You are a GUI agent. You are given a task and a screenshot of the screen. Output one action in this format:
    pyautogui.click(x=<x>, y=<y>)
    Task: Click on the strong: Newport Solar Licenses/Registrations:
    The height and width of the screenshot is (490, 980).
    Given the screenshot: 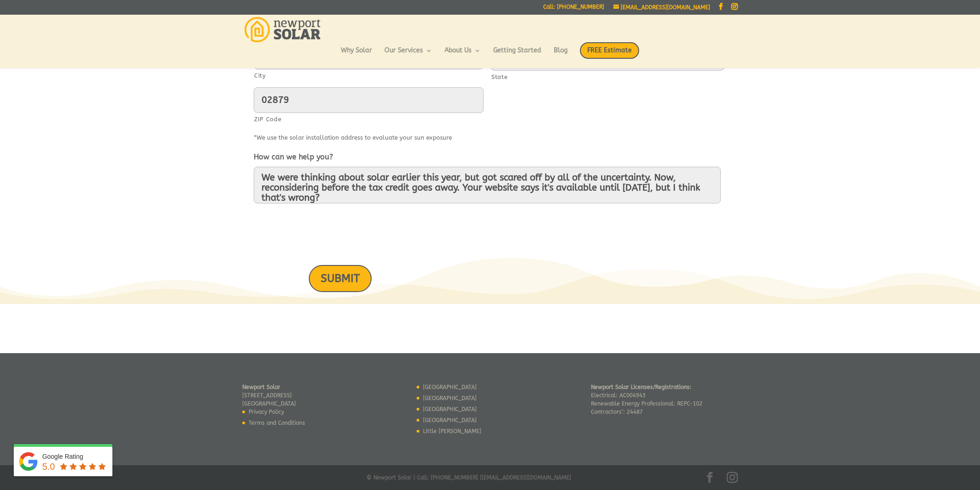 What is the action you would take?
    pyautogui.click(x=641, y=387)
    